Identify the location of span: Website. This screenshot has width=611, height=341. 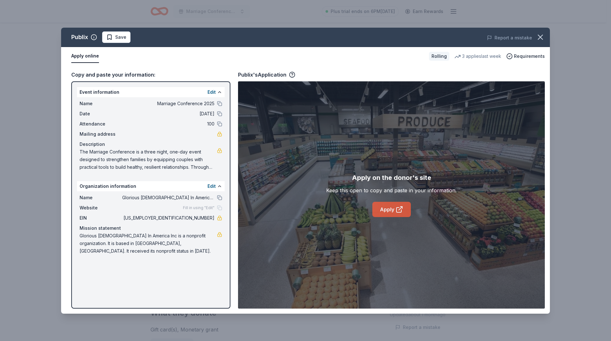
(101, 208).